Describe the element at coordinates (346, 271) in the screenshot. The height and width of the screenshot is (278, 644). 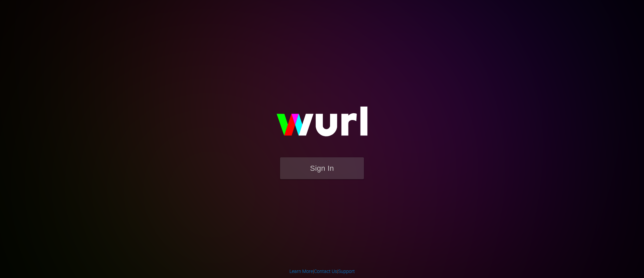
I see `a: Support` at that location.